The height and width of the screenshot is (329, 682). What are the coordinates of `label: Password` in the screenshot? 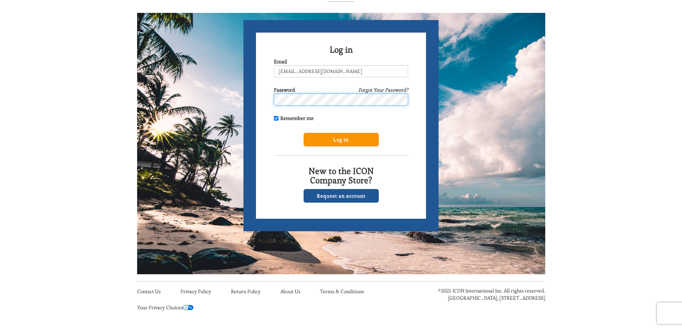 It's located at (284, 90).